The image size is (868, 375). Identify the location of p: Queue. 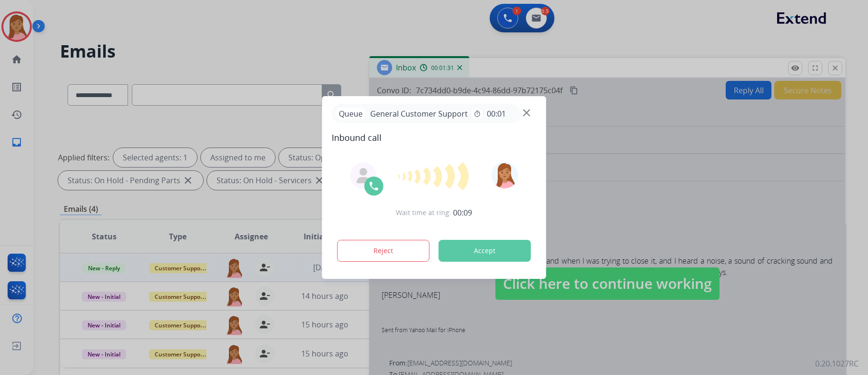
(350, 113).